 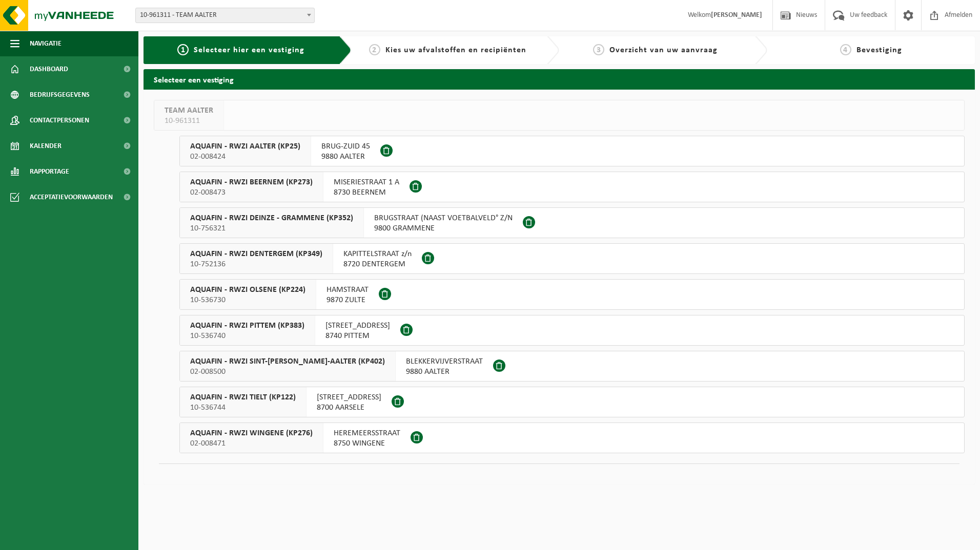 What do you see at coordinates (248, 300) in the screenshot?
I see `span: 10-536730` at bounding box center [248, 300].